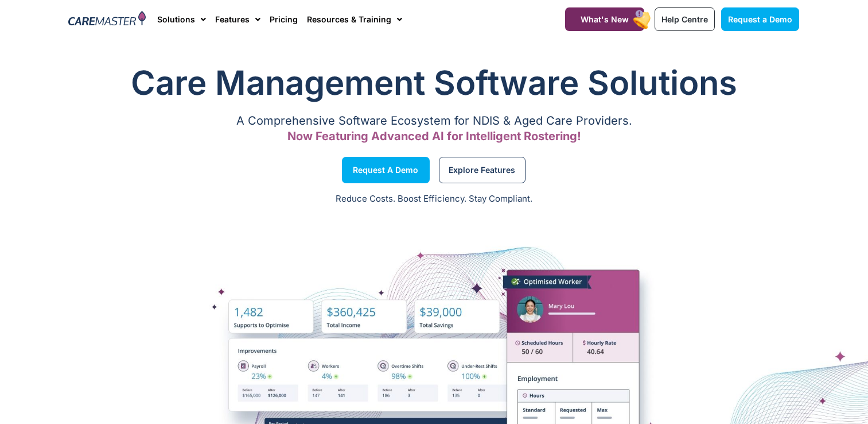 This screenshot has height=424, width=868. I want to click on span: Now Featuring Advanced AI for Intelligent Rostering!, so click(434, 136).